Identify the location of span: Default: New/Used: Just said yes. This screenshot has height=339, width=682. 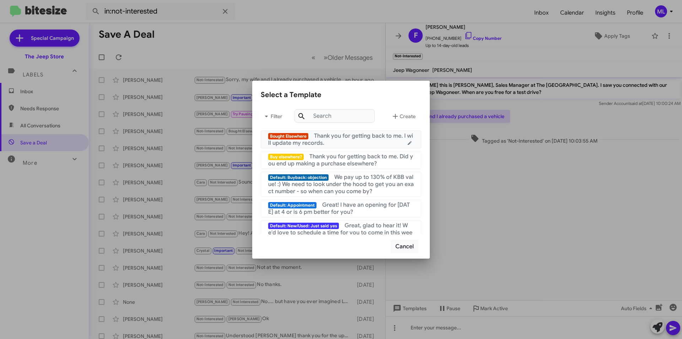
(303, 226).